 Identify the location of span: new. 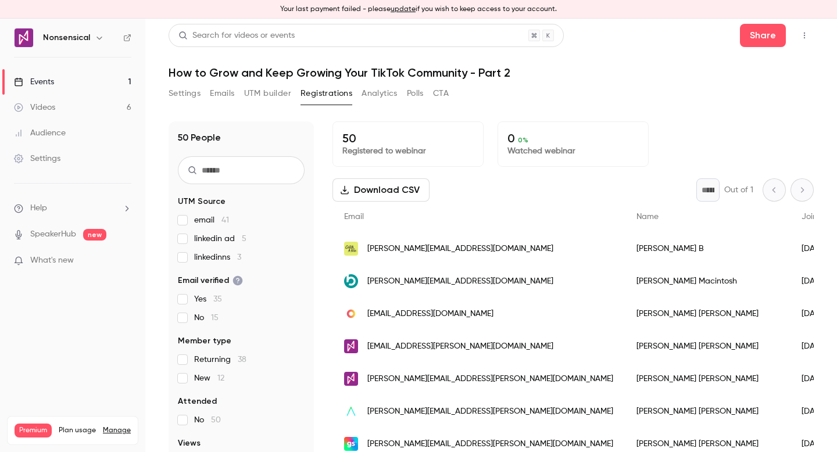
(95, 235).